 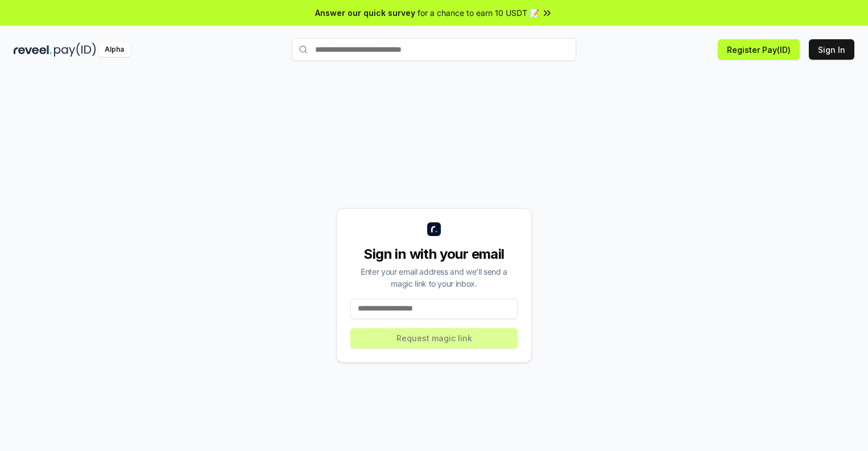 I want to click on img: pay_id, so click(x=75, y=50).